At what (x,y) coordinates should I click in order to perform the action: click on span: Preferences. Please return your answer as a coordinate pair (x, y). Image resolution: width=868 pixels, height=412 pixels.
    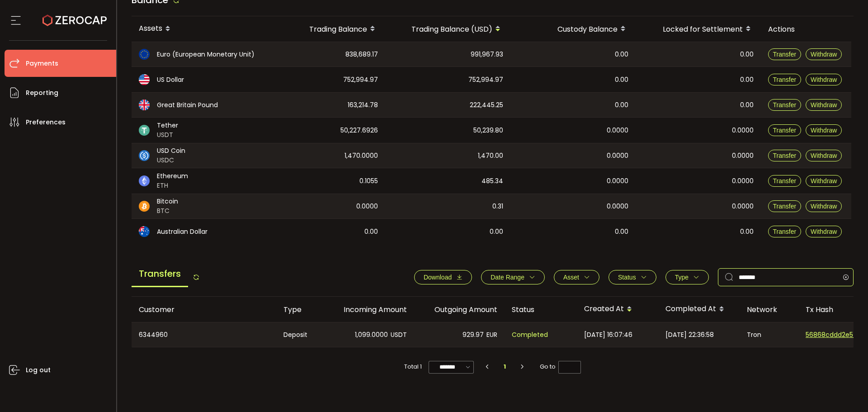
    Looking at the image, I should click on (46, 122).